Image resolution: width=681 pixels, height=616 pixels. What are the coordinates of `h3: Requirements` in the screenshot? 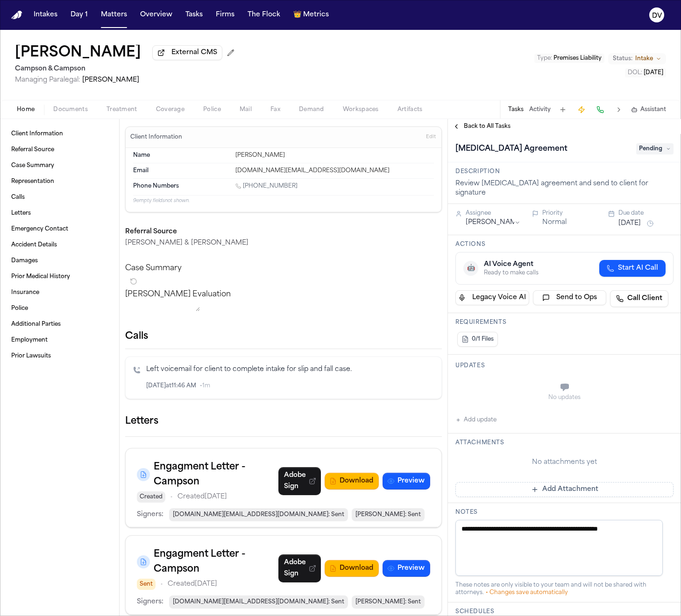 It's located at (564, 322).